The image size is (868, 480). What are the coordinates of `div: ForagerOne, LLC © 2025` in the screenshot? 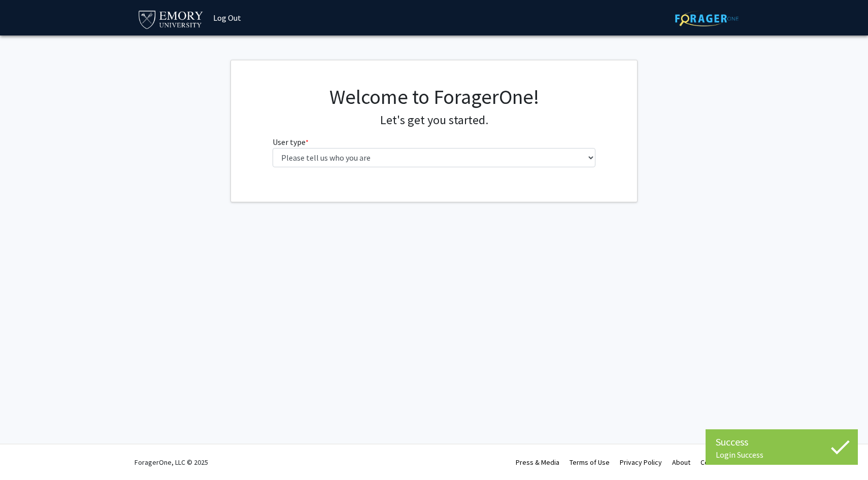 It's located at (171, 463).